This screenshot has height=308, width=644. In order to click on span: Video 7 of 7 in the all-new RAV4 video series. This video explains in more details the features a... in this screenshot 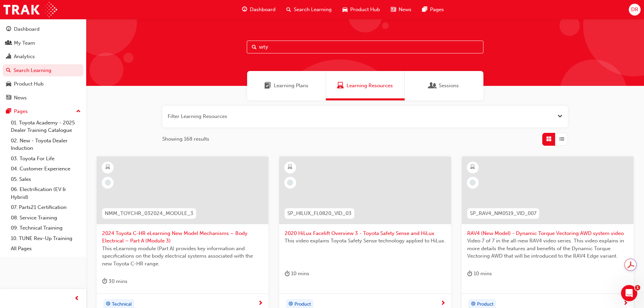, I will do `click(548, 248)`.